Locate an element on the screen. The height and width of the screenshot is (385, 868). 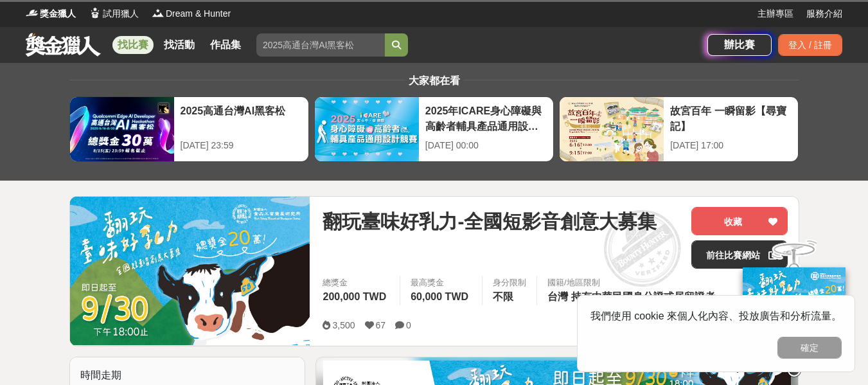
span: 3,500 is located at coordinates (343, 325).